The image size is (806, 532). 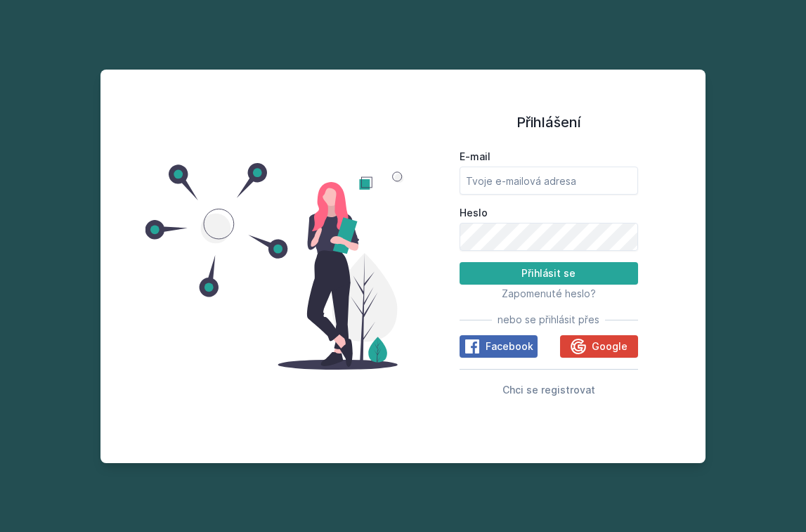 What do you see at coordinates (498, 346) in the screenshot?
I see `button: Facebook` at bounding box center [498, 346].